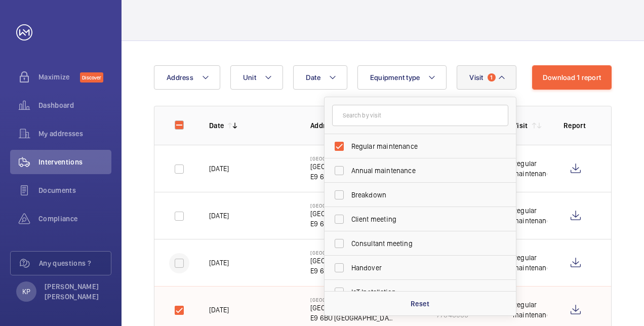  I want to click on button: Date, so click(320, 78).